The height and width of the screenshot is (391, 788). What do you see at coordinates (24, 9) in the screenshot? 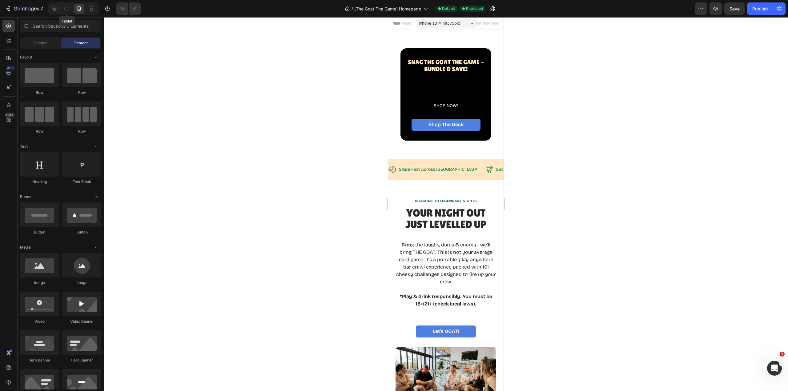
I see `button: 7` at bounding box center [24, 9].